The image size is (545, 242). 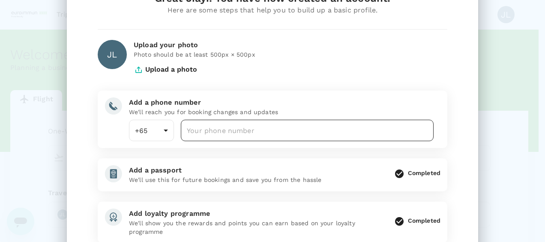 I want to click on span: +65, so click(x=141, y=130).